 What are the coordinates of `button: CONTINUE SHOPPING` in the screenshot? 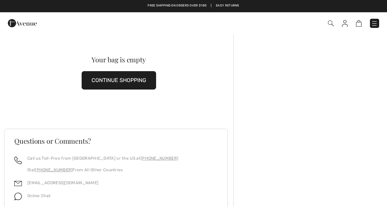 It's located at (119, 81).